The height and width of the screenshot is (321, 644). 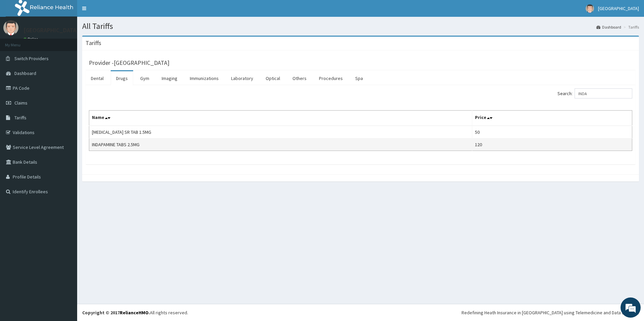 I want to click on a: Dashboard, so click(x=609, y=27).